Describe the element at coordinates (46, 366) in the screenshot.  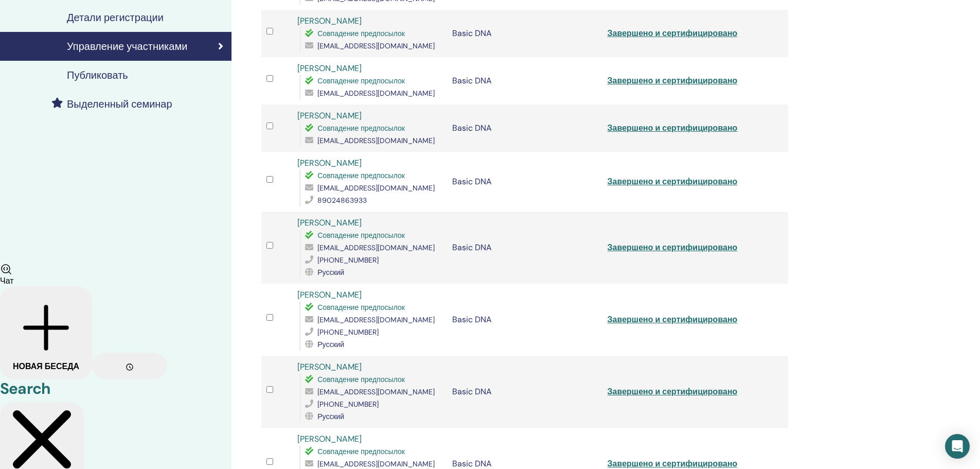
I see `span: Новая беседа` at that location.